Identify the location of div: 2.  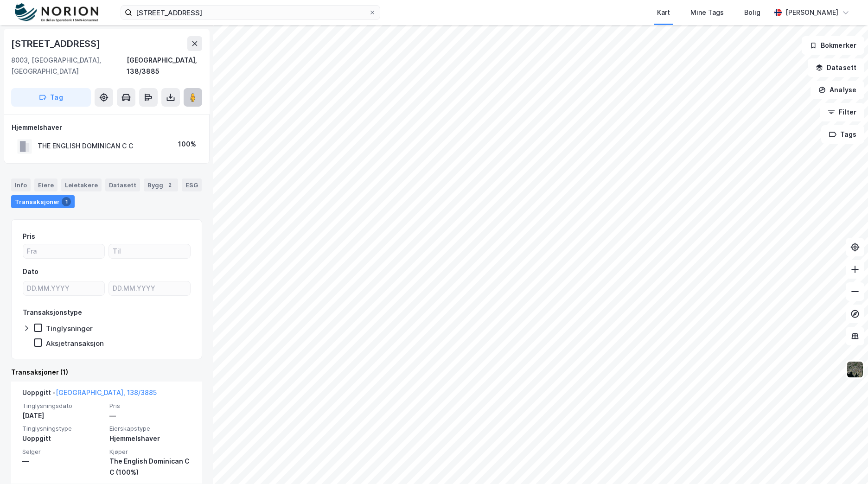
(170, 185).